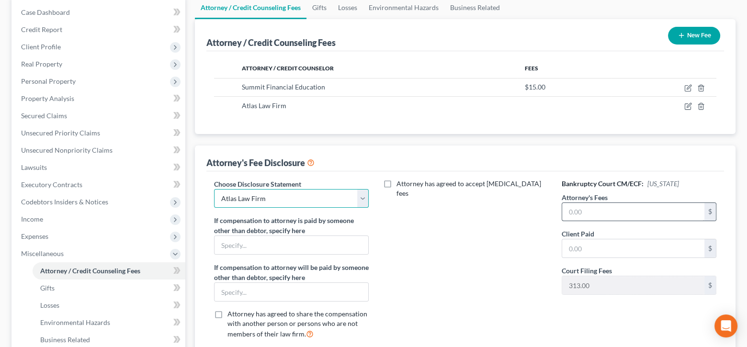 The width and height of the screenshot is (747, 347). I want to click on div: Attorney / Credit Counseling Fees, so click(271, 43).